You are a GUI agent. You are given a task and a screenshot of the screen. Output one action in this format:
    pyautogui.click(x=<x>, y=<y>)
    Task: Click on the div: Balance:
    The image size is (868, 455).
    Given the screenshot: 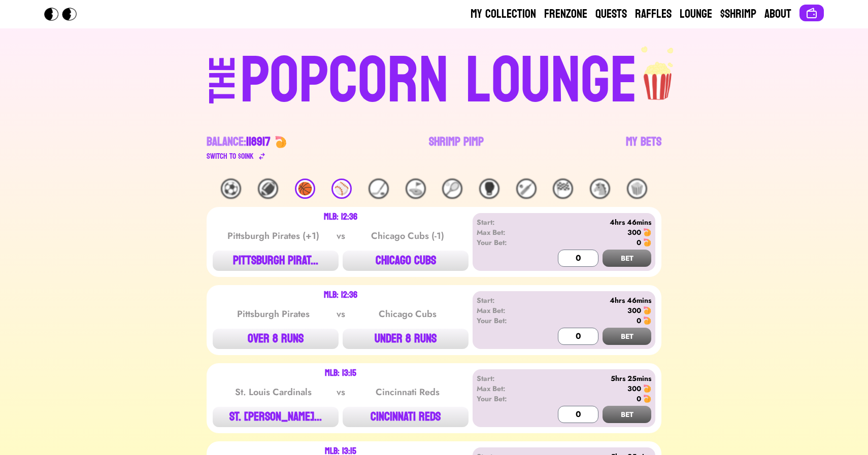 What is the action you would take?
    pyautogui.click(x=239, y=142)
    